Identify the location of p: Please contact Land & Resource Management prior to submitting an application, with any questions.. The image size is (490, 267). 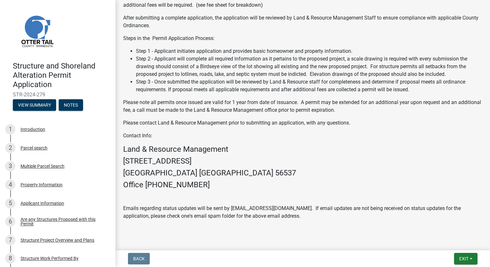
(302, 123).